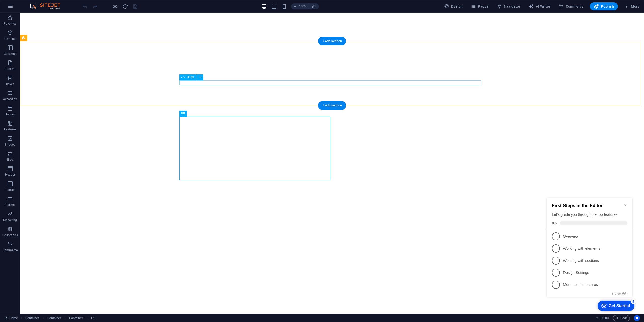 The width and height of the screenshot is (644, 322). What do you see at coordinates (10, 129) in the screenshot?
I see `p: Features` at bounding box center [10, 129].